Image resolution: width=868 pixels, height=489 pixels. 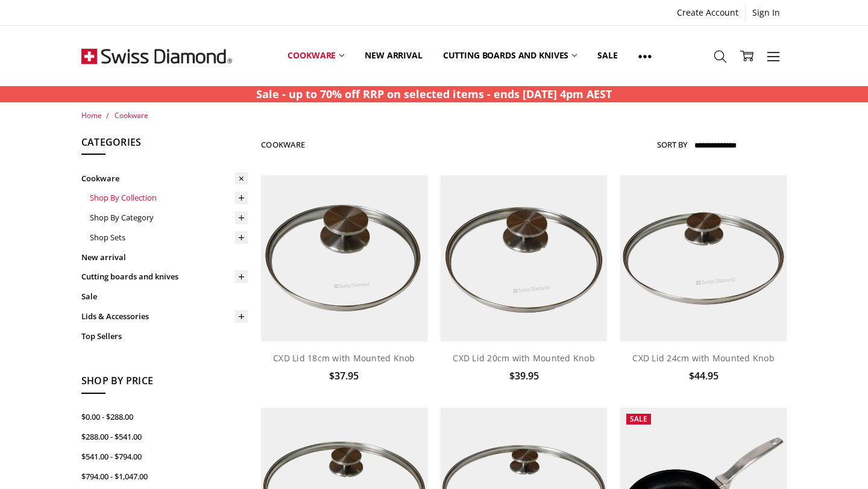 I want to click on a: Sign In, so click(x=766, y=13).